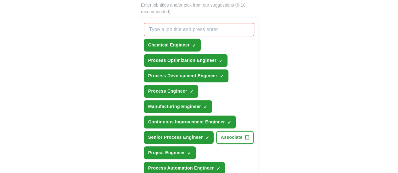 The width and height of the screenshot is (398, 173). I want to click on button: Senior Process Engineer✓, so click(179, 137).